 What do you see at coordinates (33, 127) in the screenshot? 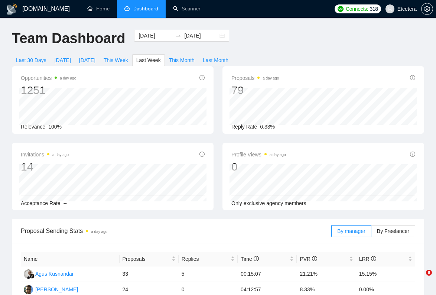
I see `span: Relevance` at bounding box center [33, 127].